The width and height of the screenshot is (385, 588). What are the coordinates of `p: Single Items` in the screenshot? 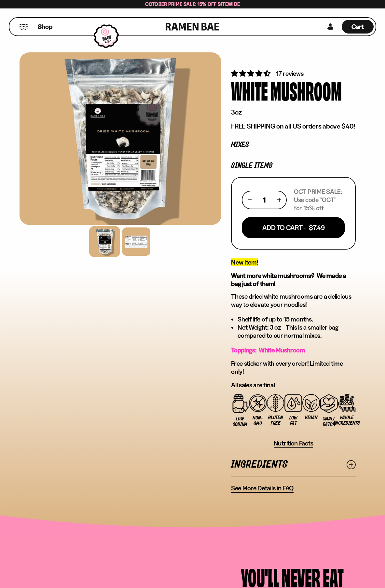 It's located at (293, 166).